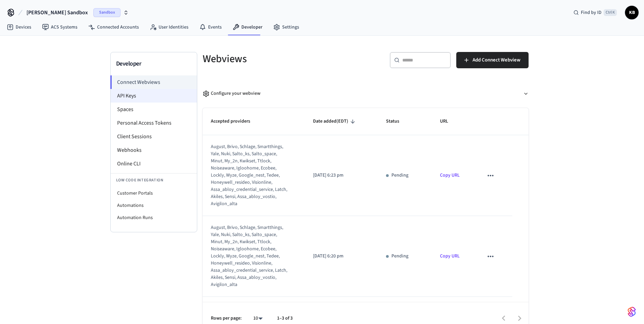  What do you see at coordinates (154, 110) in the screenshot?
I see `li: Spaces` at bounding box center [154, 110].